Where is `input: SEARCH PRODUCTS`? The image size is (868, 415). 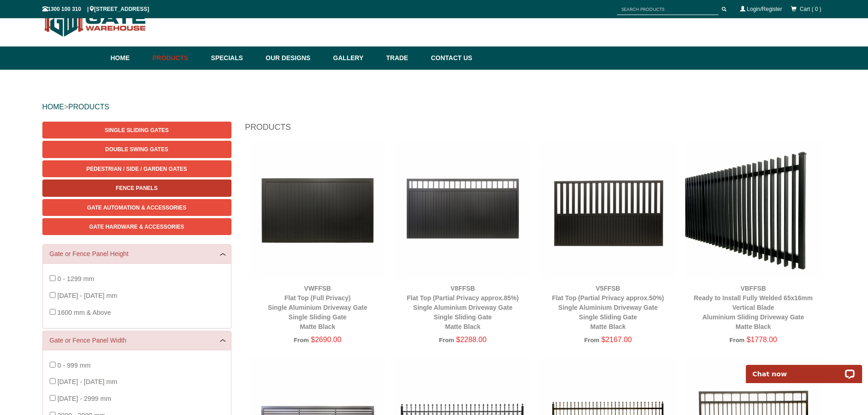 input: SEARCH PRODUCTS is located at coordinates (668, 9).